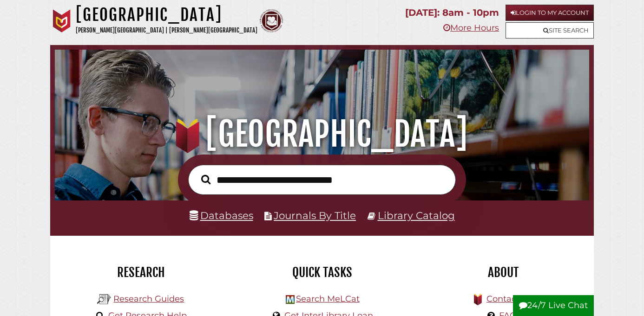 Image resolution: width=644 pixels, height=316 pixels. What do you see at coordinates (416, 215) in the screenshot?
I see `a: Library Catalog` at bounding box center [416, 215].